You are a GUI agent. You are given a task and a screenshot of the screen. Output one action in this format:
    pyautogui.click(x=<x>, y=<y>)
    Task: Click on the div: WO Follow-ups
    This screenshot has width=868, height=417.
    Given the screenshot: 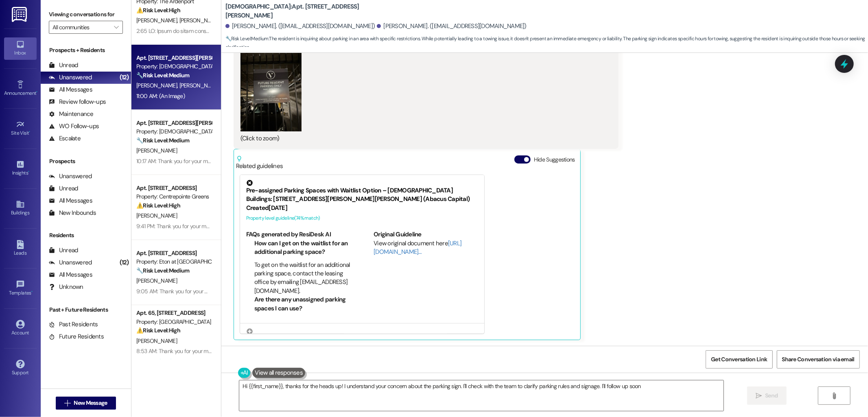 What is the action you would take?
    pyautogui.click(x=74, y=126)
    